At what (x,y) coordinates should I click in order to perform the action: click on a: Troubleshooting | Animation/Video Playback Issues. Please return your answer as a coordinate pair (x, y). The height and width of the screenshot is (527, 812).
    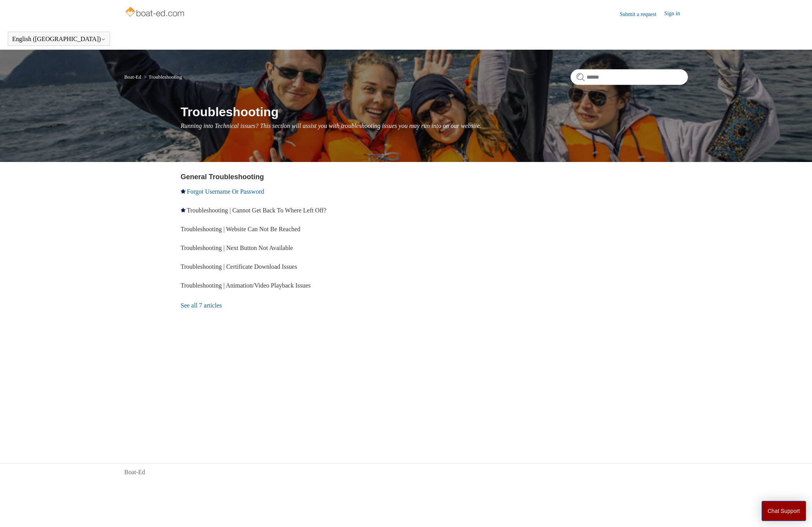
    Looking at the image, I should click on (246, 286).